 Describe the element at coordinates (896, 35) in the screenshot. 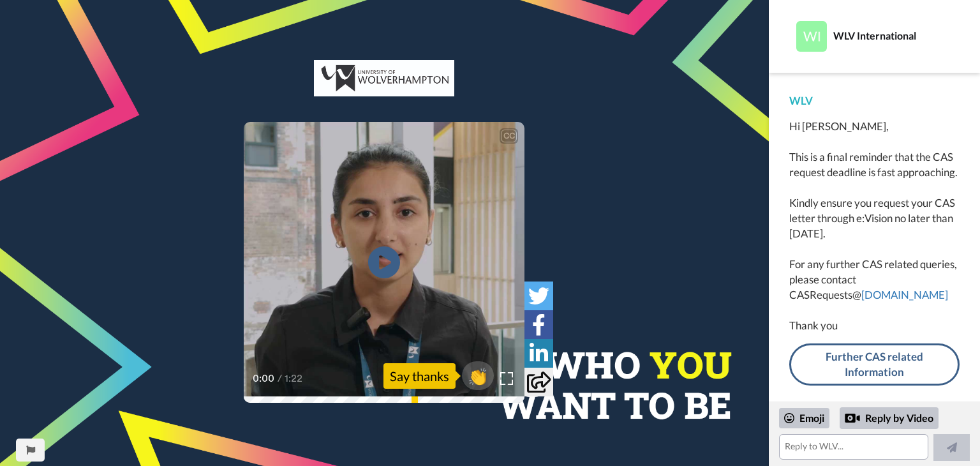

I see `div: WLV International` at that location.